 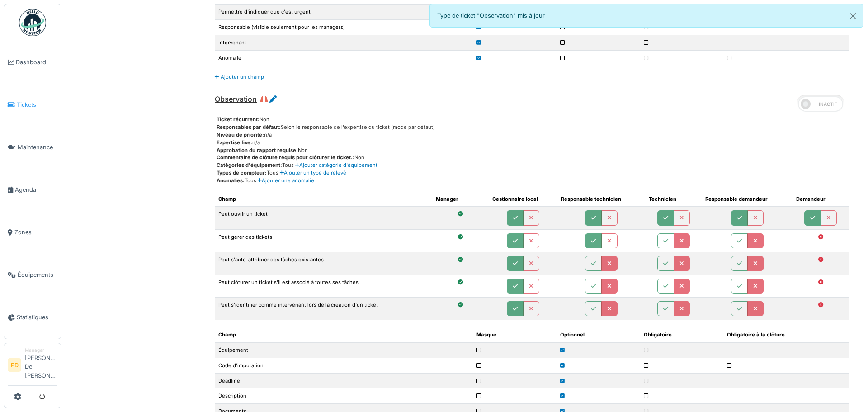 I want to click on td: Équipement, so click(x=344, y=351).